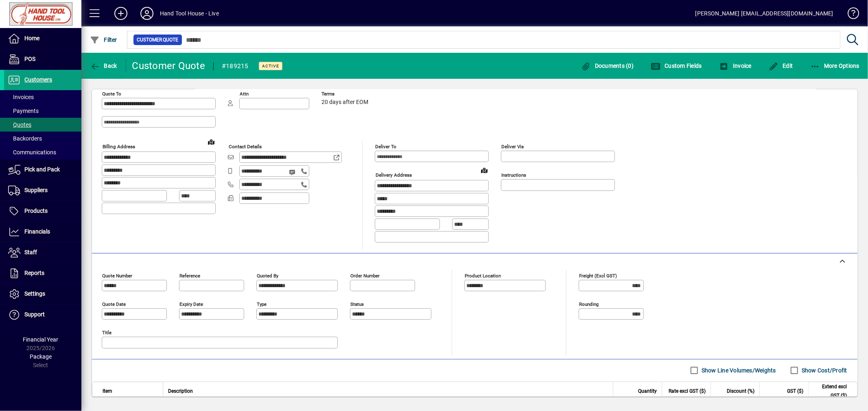 This screenshot has height=411, width=868. What do you see at coordinates (107, 333) in the screenshot?
I see `mat-label: Title` at bounding box center [107, 333].